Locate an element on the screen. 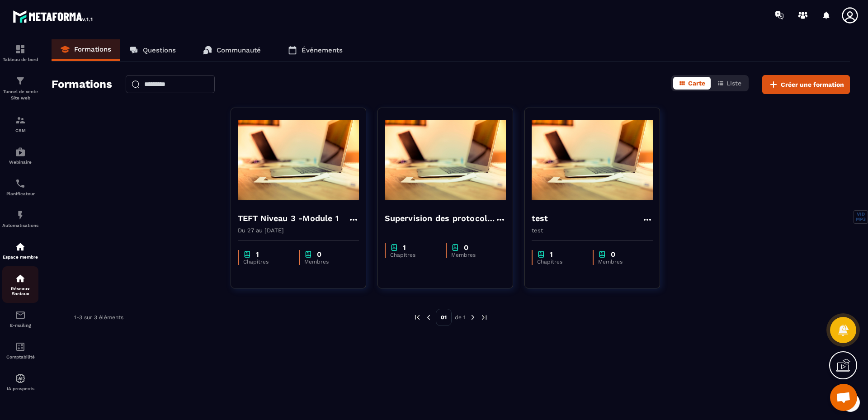 The height and width of the screenshot is (420, 868). img: social-network is located at coordinates (20, 278).